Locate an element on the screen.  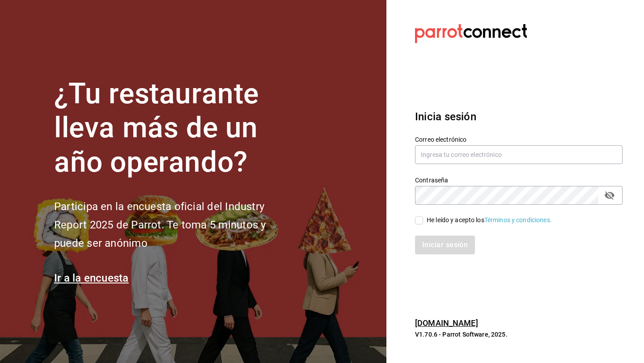
label: Correo electrónico is located at coordinates (518, 139).